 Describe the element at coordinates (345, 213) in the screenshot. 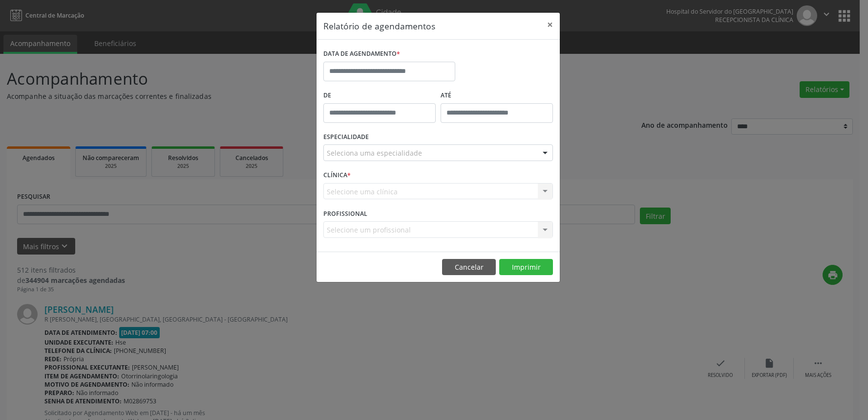

I see `label: PROFISSIONAL` at that location.